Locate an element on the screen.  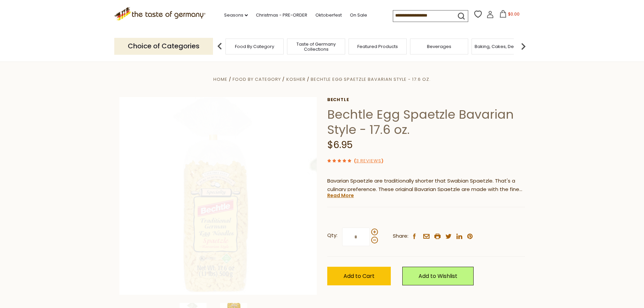
input: Qty: is located at coordinates (356, 237).